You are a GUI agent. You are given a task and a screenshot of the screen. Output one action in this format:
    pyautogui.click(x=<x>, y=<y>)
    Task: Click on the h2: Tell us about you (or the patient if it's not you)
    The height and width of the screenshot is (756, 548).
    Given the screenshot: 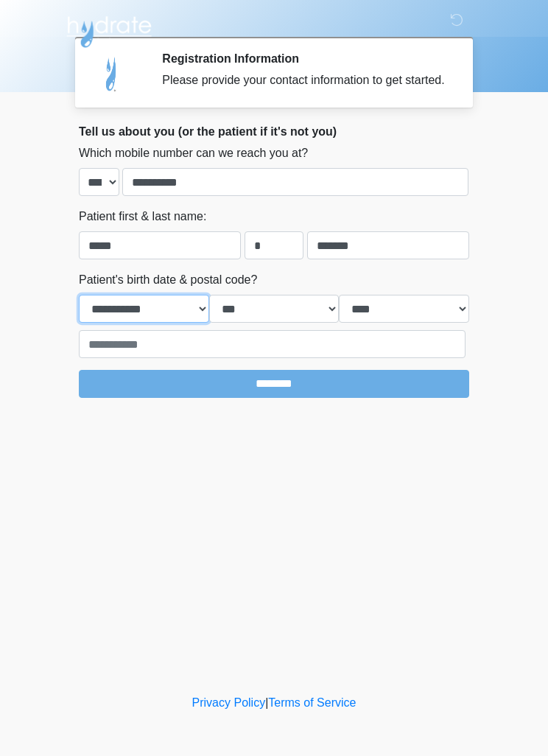 What is the action you would take?
    pyautogui.click(x=274, y=131)
    